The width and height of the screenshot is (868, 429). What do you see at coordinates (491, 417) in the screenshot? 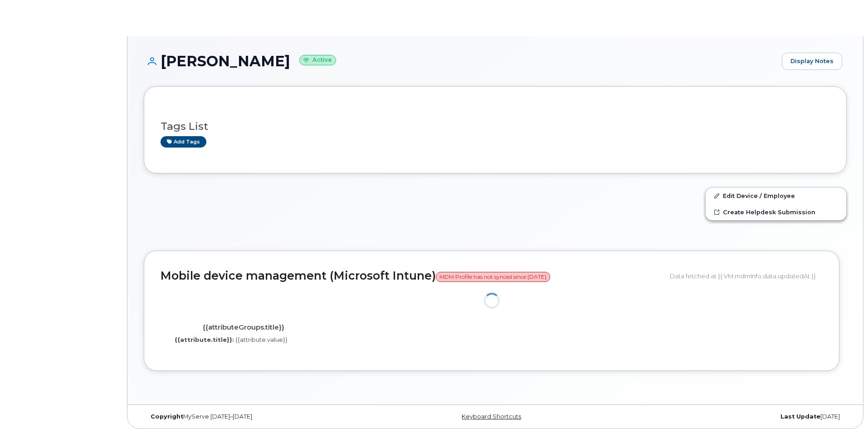
I see `a: Keyboard Shortcuts` at bounding box center [491, 417].